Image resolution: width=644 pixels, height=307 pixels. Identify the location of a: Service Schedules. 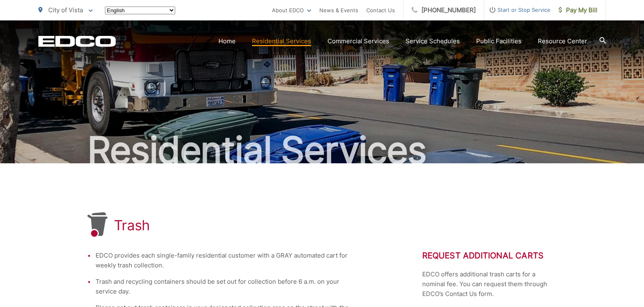
(433, 41).